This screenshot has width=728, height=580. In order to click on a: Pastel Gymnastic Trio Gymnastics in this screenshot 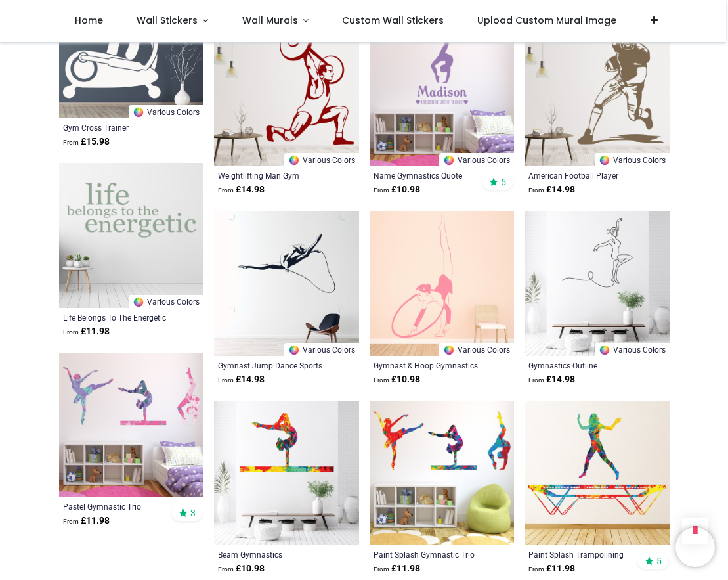, I will do `click(118, 506)`.